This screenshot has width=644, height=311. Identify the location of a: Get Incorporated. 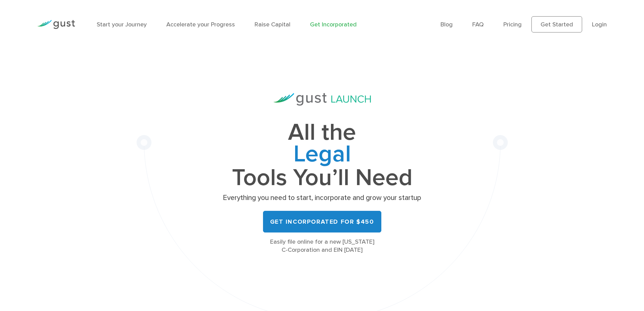
(333, 24).